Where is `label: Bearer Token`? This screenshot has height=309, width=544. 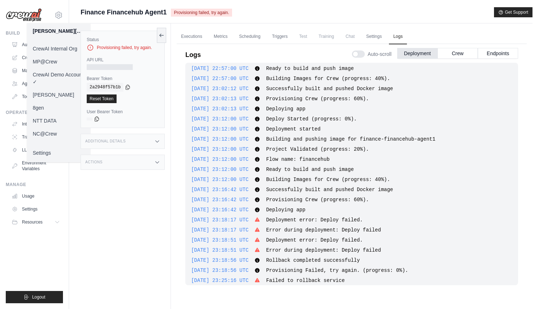 label: Bearer Token is located at coordinates (123, 78).